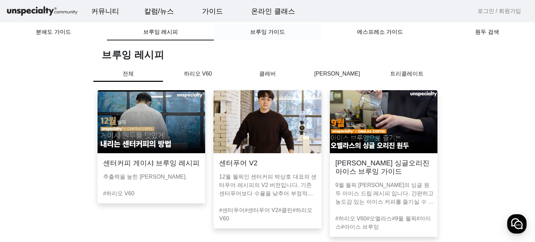 The height and width of the screenshot is (242, 535). Describe the element at coordinates (213, 11) in the screenshot. I see `a: 가이드` at that location.